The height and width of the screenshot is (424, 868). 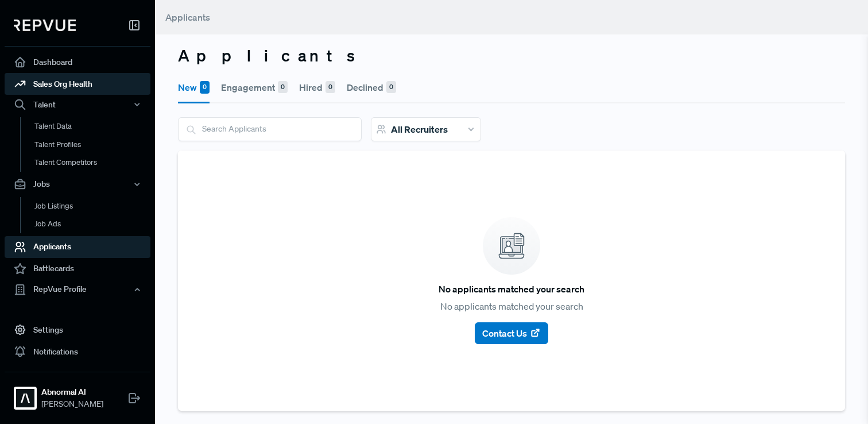 What do you see at coordinates (25, 397) in the screenshot?
I see `img: Abnormal AI` at bounding box center [25, 397].